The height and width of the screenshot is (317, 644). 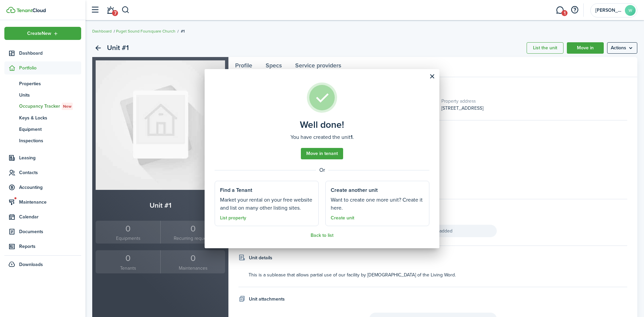 I want to click on a: Move in tenant, so click(x=322, y=154).